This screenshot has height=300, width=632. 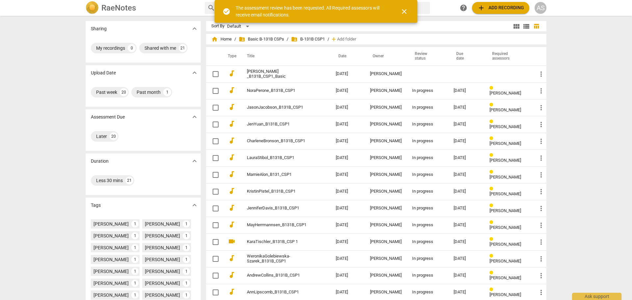 I want to click on span: videocam, so click(x=232, y=241).